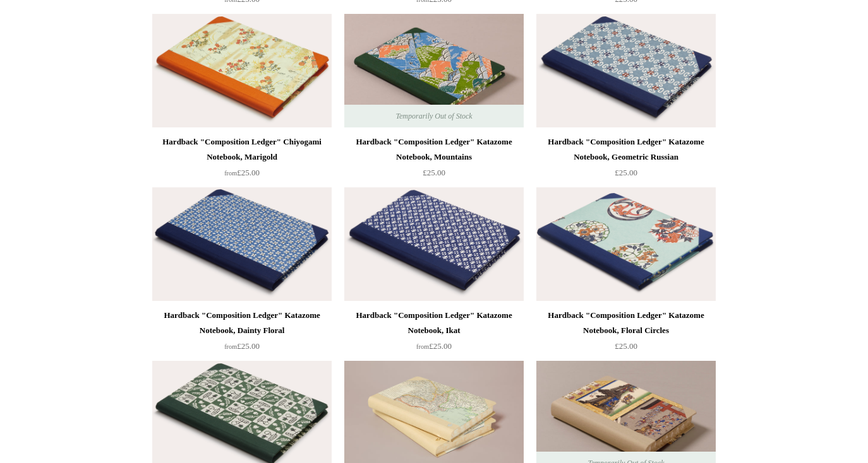 Image resolution: width=868 pixels, height=463 pixels. I want to click on a: Hardback "Composition Ledger" Katazome Notebook, Mountains Hardback "Composition Ledger" Katazome..., so click(434, 71).